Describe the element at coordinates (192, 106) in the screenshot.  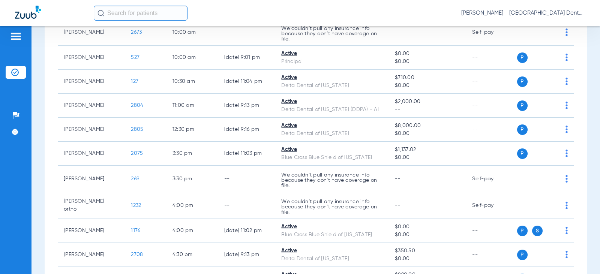
I see `td: 11:00 AM` at that location.